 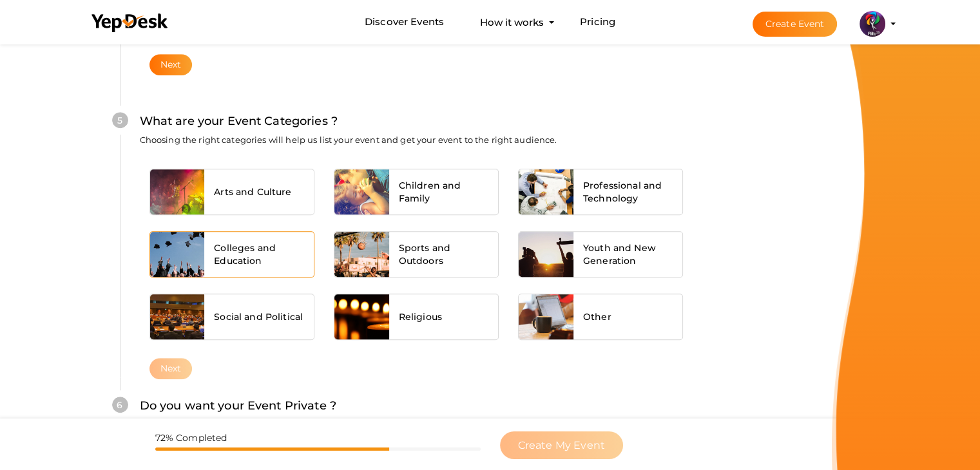 What do you see at coordinates (872, 24) in the screenshot?
I see `img: 5BK8ZL5P_small.png` at bounding box center [872, 24].